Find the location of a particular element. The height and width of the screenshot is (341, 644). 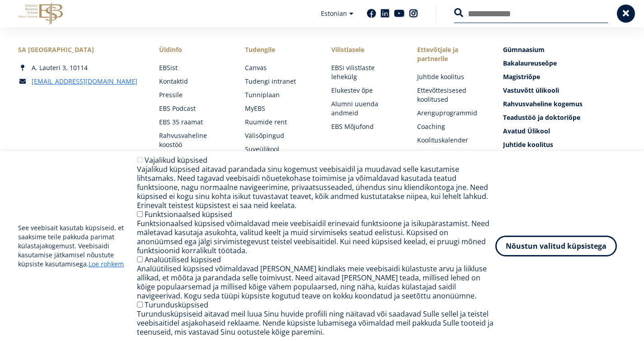

span: Ettevõtjale ja partnerile is located at coordinates (451, 54).